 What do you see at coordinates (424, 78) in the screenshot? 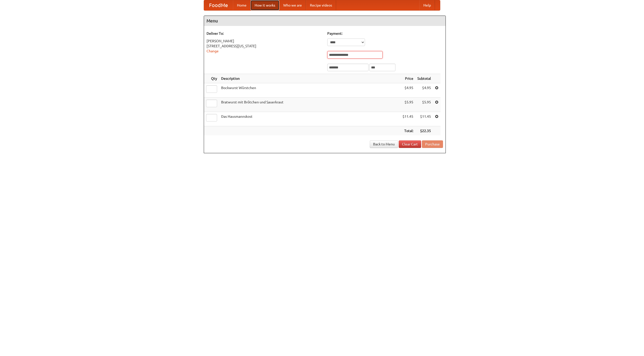
I see `th: Subtotal` at bounding box center [424, 78].